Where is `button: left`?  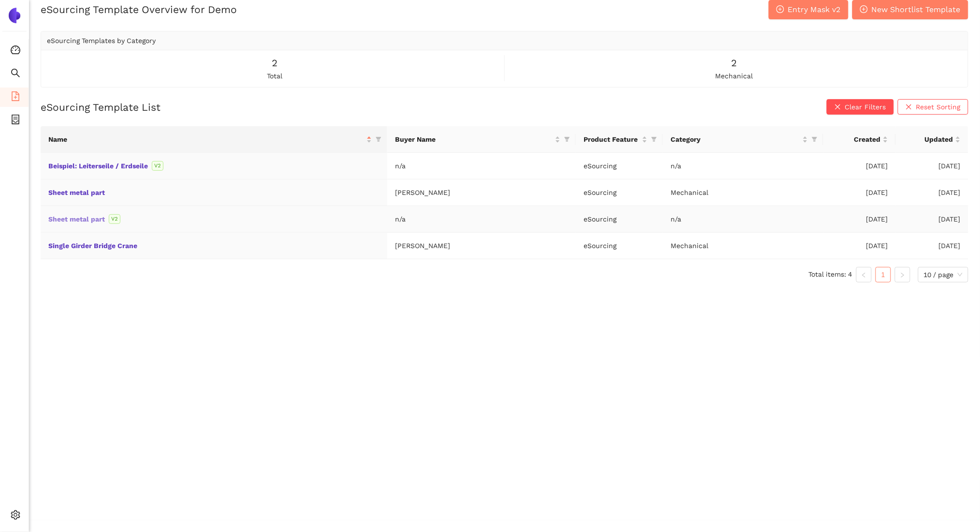
button: left is located at coordinates (865, 275).